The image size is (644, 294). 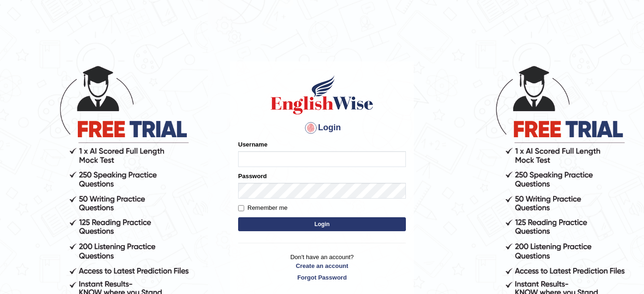 I want to click on h4: Login, so click(x=322, y=128).